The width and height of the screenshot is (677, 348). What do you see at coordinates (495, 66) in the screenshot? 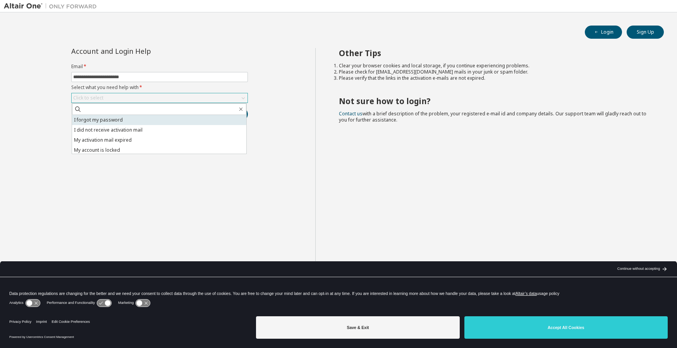
I see `li: Clear your browser cookies and local storage, if you continue experiencing problems.` at bounding box center [495, 66].